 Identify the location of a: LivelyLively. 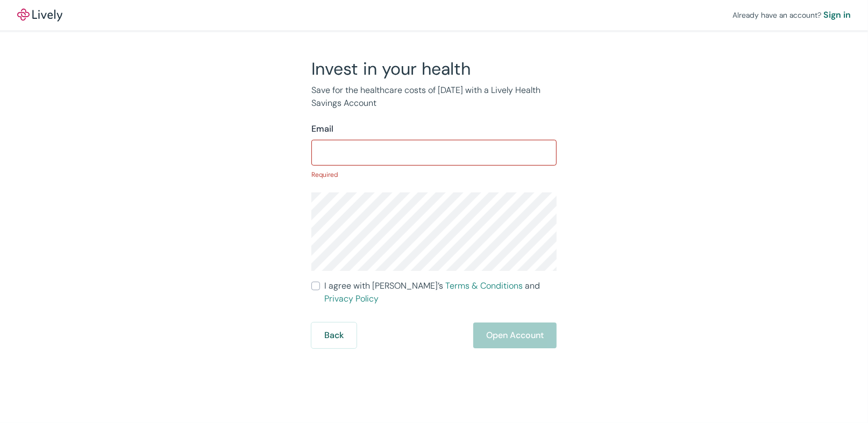
(39, 15).